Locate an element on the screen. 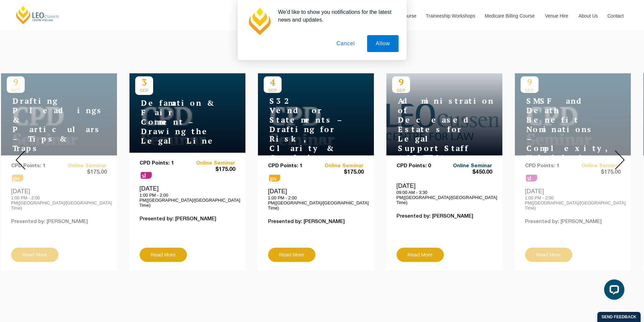 The image size is (644, 322). div: We'd like to show you notifications for the latest news and updates. is located at coordinates (336, 16).